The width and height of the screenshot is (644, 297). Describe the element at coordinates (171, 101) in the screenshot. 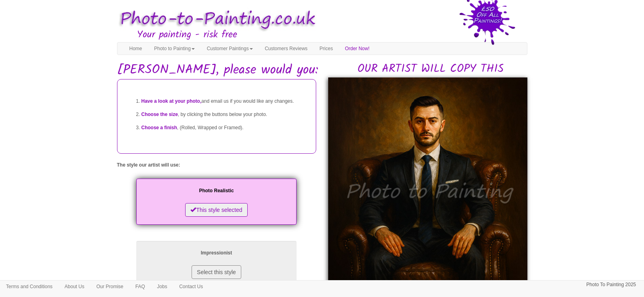

I see `span: Have a look at your photo,` at that location.